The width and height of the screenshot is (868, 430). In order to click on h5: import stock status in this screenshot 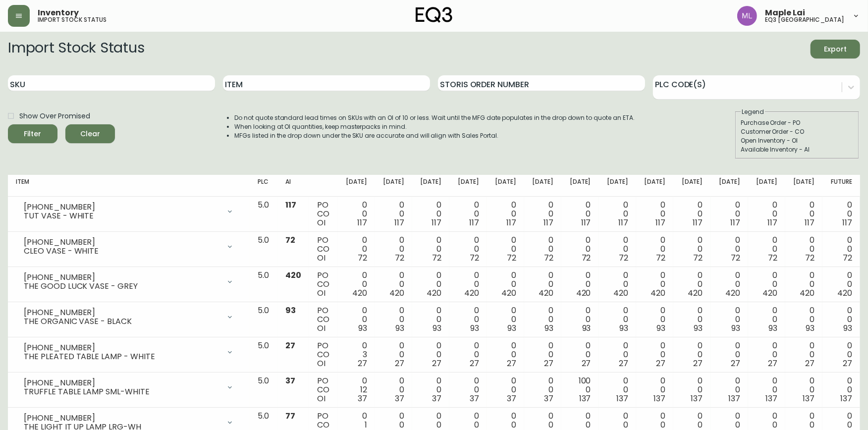, I will do `click(72, 20)`.